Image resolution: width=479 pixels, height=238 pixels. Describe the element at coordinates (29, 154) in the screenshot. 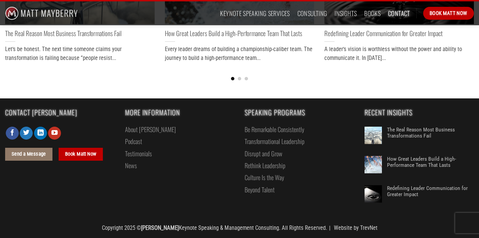

I see `a: Send a Message` at that location.